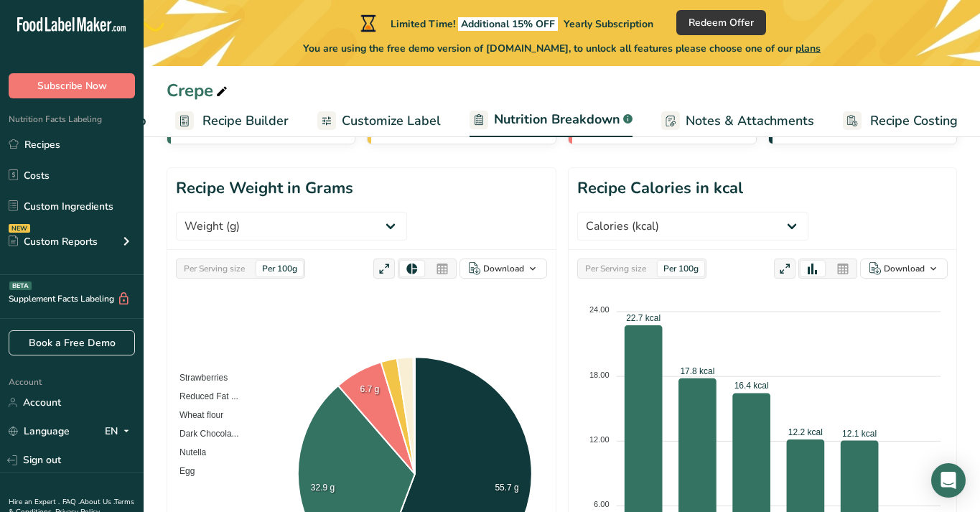 The height and width of the screenshot is (512, 980). I want to click on span: Strawberries, so click(199, 377).